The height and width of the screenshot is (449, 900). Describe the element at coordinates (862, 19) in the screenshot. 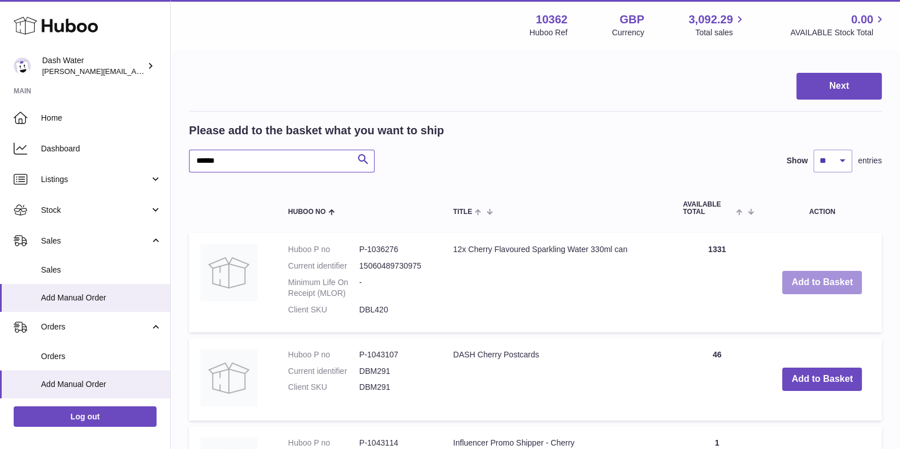

I see `span: 0.00` at that location.